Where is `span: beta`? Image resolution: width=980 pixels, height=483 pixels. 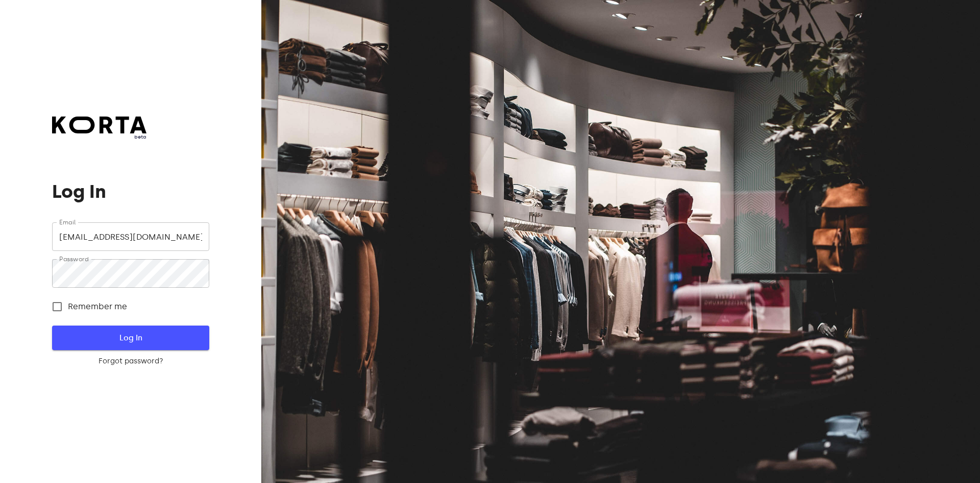
span: beta is located at coordinates (99, 137).